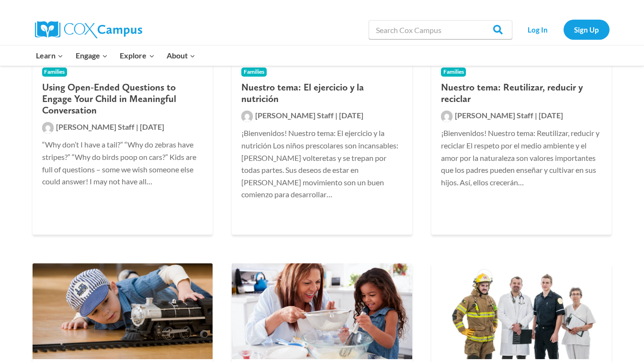 The width and height of the screenshot is (644, 362). Describe the element at coordinates (50, 56) in the screenshot. I see `button: Child menu of Learn` at that location.